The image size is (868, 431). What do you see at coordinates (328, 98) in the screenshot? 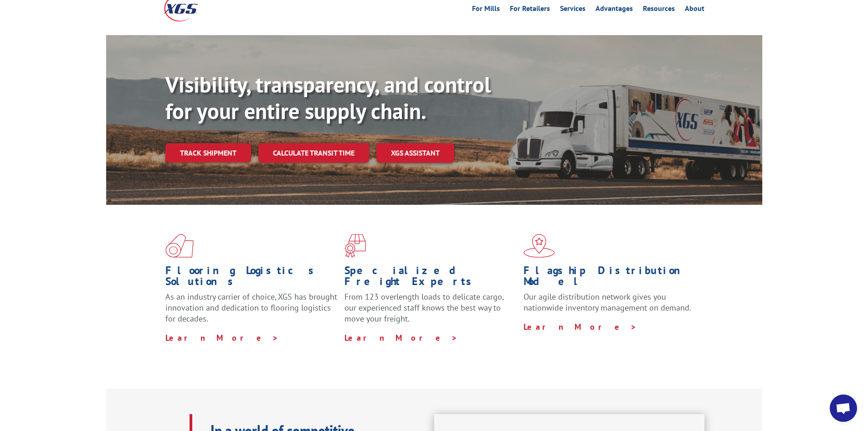
I see `b: Visibility, transparency, and control for your entire supply chain.` at bounding box center [328, 98].